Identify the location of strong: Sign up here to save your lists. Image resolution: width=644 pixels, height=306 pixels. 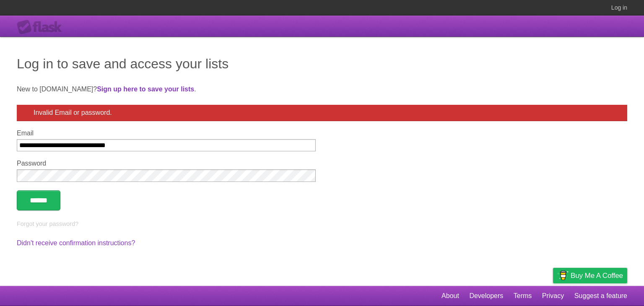
(145, 89).